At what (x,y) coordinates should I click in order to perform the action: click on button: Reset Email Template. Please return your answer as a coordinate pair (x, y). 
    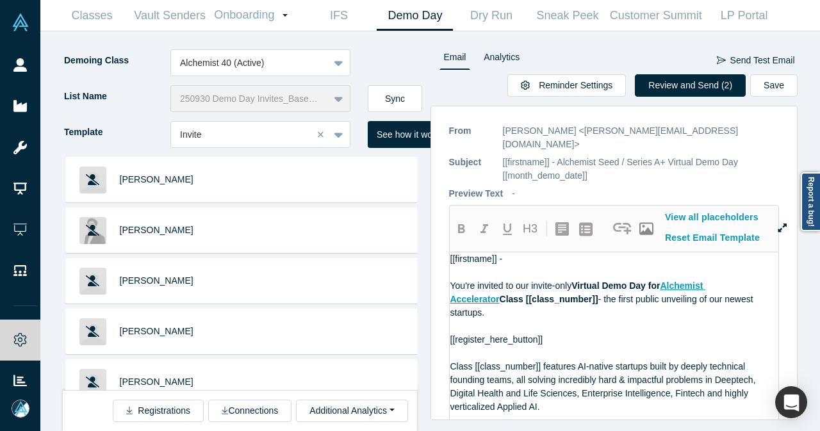
    Looking at the image, I should click on (713, 238).